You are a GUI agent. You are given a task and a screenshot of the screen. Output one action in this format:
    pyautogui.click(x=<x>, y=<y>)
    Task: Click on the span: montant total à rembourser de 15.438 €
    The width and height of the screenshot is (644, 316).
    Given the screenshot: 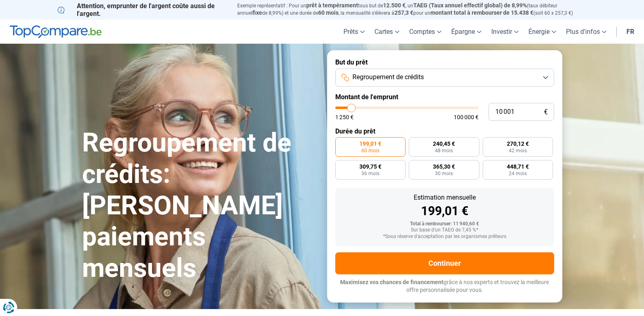 What is the action you would take?
    pyautogui.click(x=482, y=13)
    